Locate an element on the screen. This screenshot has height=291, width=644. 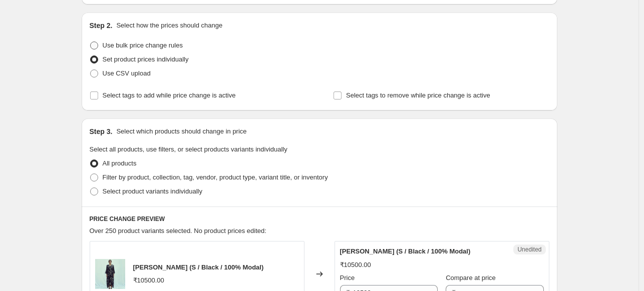
p: Select which products should change in price is located at coordinates (181, 132).